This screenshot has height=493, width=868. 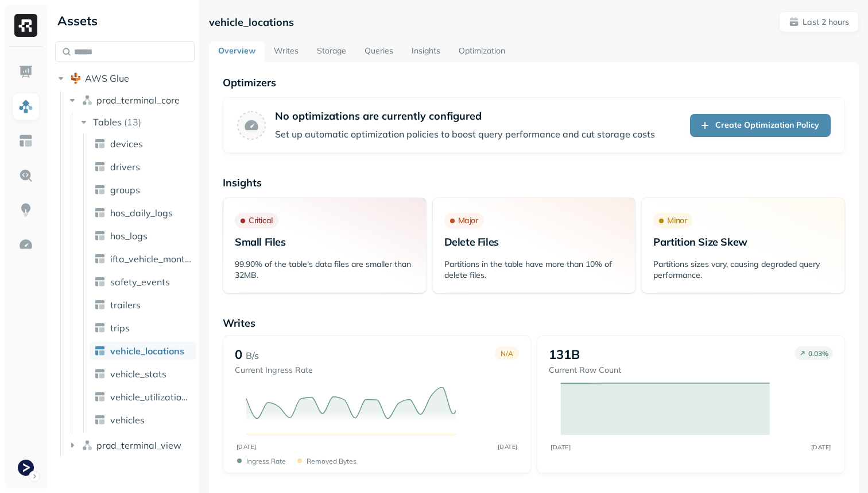 I want to click on p: ( 13 ), so click(x=133, y=122).